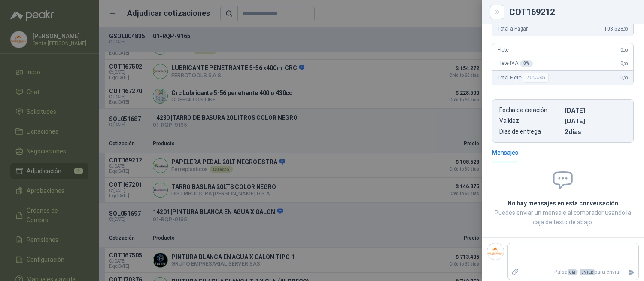 The height and width of the screenshot is (281, 644). I want to click on p: Fecha de creación, so click(530, 110).